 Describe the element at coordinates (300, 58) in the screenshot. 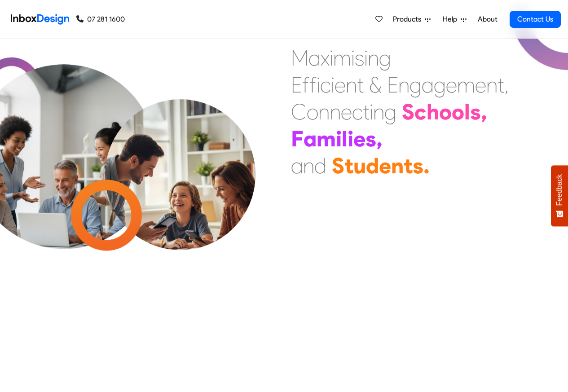

I see `div: M` at that location.